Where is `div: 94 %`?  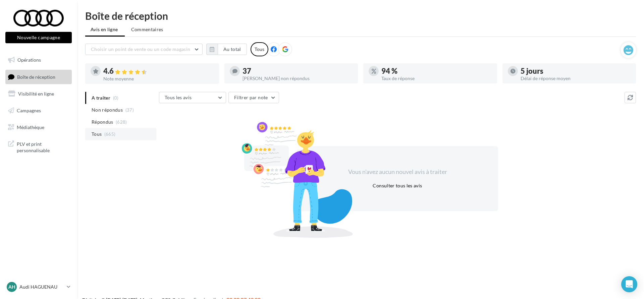
div: 94 % is located at coordinates (437, 71).